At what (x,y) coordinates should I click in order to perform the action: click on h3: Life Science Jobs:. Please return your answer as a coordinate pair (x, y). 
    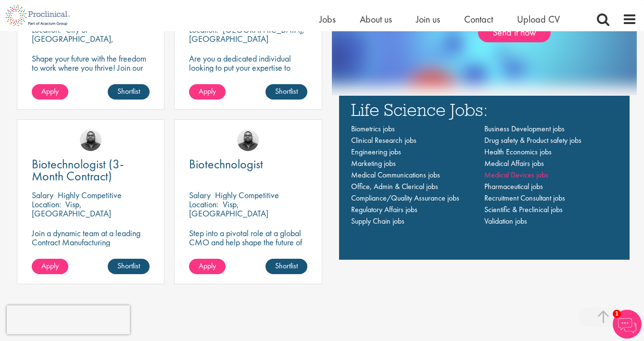
    Looking at the image, I should click on (485, 109).